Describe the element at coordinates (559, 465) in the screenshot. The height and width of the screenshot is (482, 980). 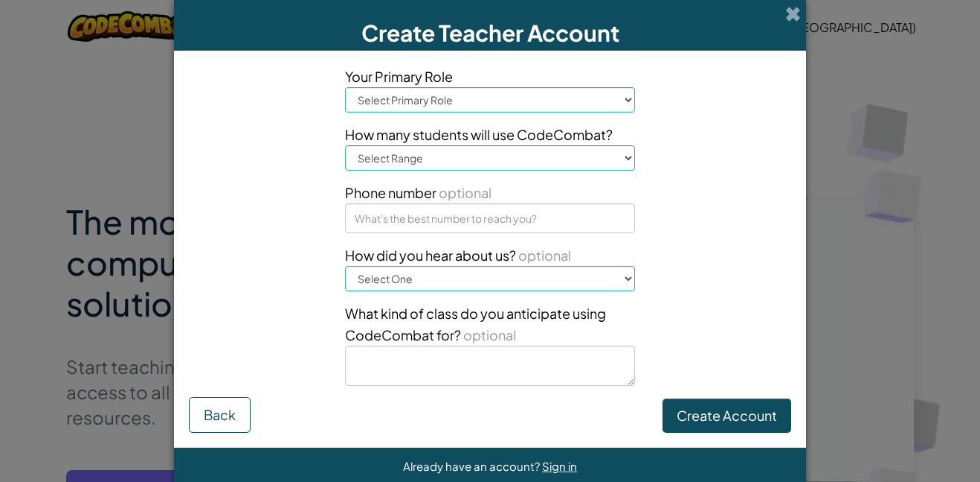
I see `span: Sign in` at that location.